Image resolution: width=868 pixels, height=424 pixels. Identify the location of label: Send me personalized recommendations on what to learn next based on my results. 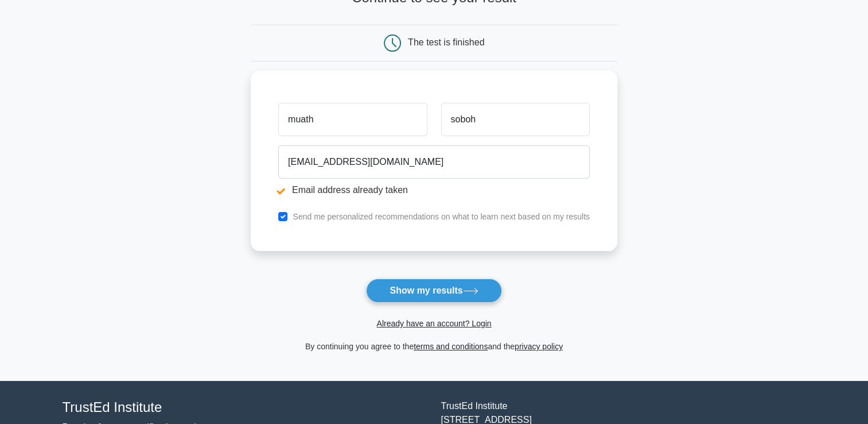
(441, 217).